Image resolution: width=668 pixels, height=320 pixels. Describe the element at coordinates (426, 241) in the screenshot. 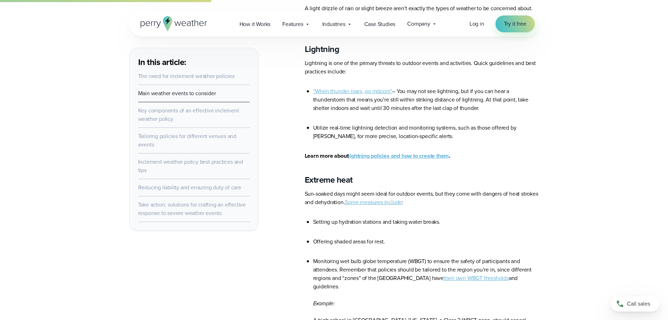

I see `li: Offering shaded areas for rest.` at that location.